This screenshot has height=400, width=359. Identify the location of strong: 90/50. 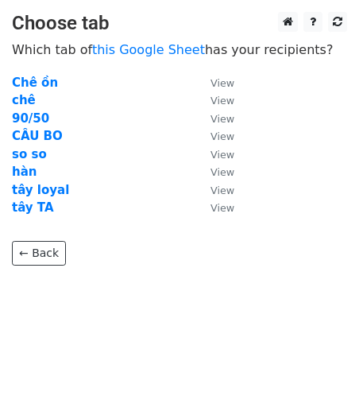
(30, 118).